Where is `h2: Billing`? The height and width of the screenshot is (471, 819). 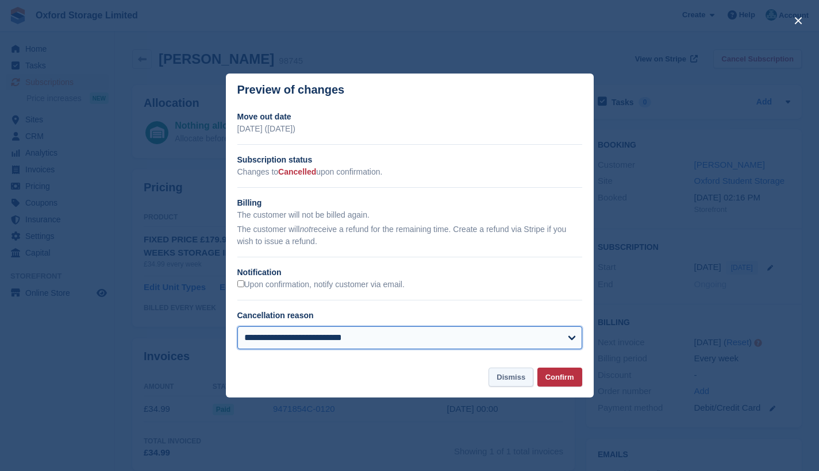 h2: Billing is located at coordinates (410, 203).